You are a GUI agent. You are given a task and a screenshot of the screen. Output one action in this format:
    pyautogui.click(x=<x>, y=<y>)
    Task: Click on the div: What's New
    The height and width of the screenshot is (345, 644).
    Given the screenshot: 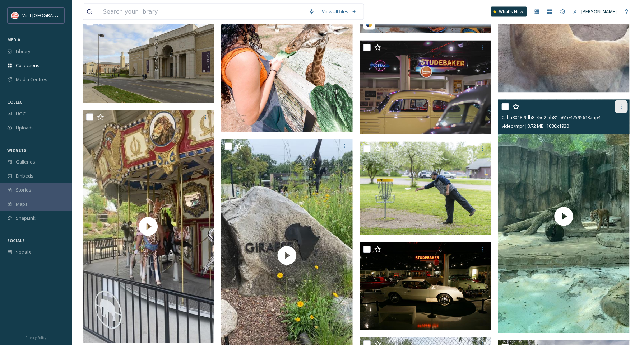 What is the action you would take?
    pyautogui.click(x=508, y=12)
    